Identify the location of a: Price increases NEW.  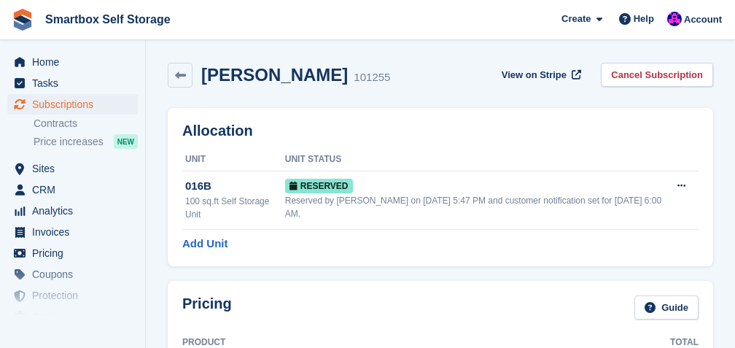
(85, 141).